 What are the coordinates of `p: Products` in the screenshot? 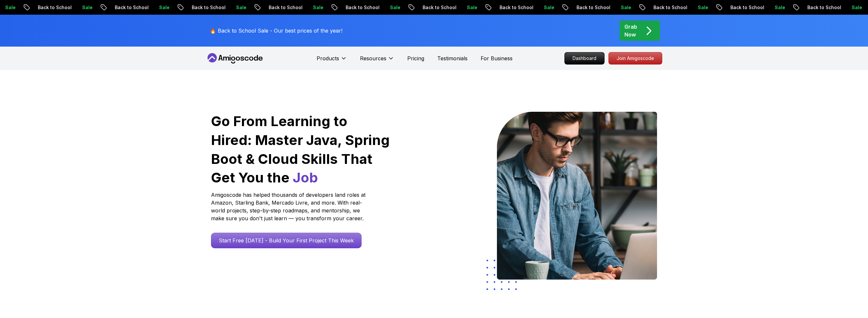 It's located at (327, 58).